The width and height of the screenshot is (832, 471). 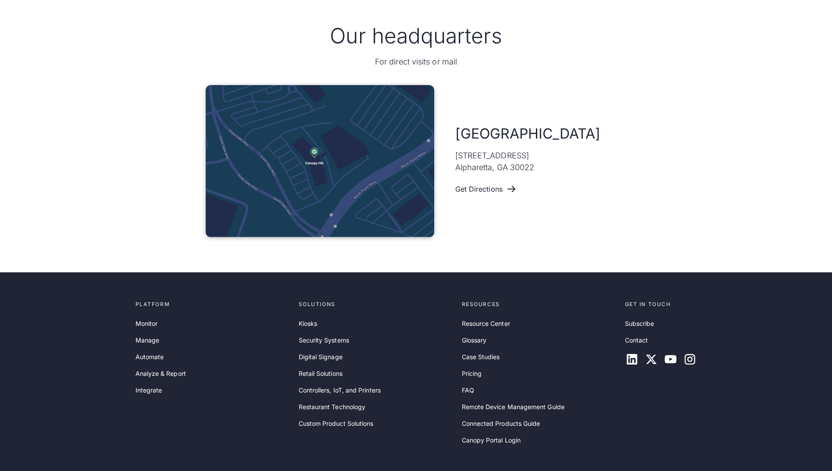 What do you see at coordinates (540, 304) in the screenshot?
I see `div: Resources` at bounding box center [540, 304].